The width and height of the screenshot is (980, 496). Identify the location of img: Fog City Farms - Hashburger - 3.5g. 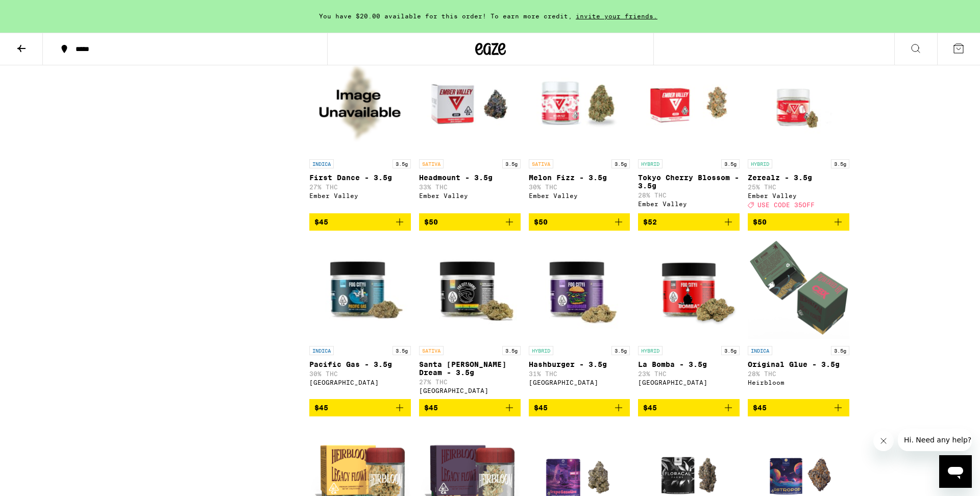
(579, 290).